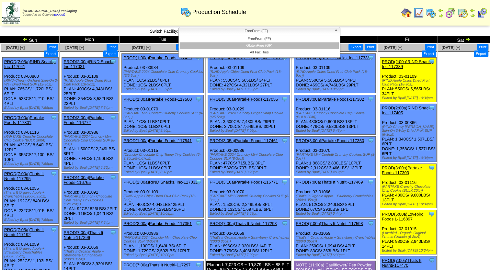  What do you see at coordinates (91, 200) in the screenshot?
I see `div: (PARTAKE Crunchy Chocolate Chip Teeny Tiny Cookies (12/12oz) )` at bounding box center [91, 200].